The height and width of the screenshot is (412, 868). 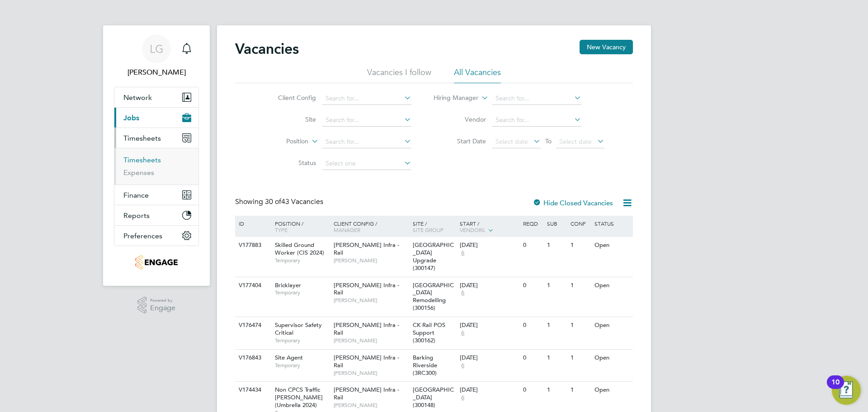 I want to click on button: Network, so click(x=156, y=97).